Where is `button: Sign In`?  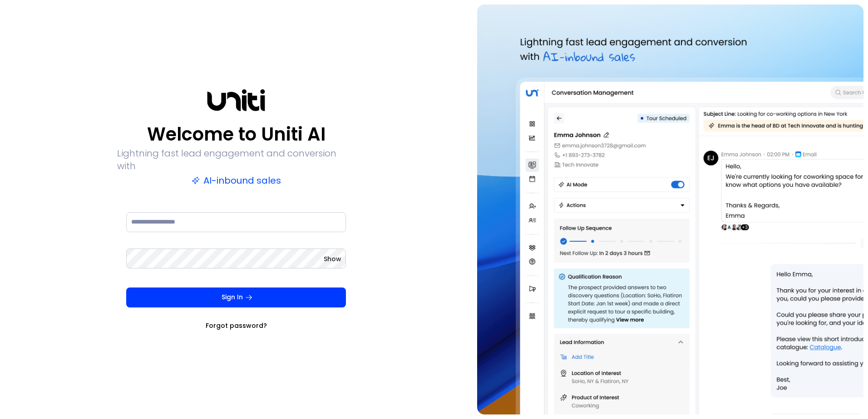
button: Sign In is located at coordinates (236, 298).